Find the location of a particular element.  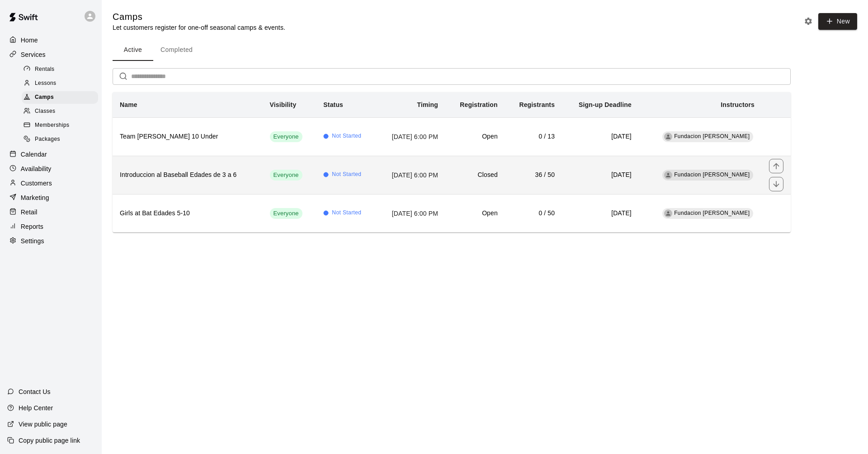

span: Camps is located at coordinates (44, 98).